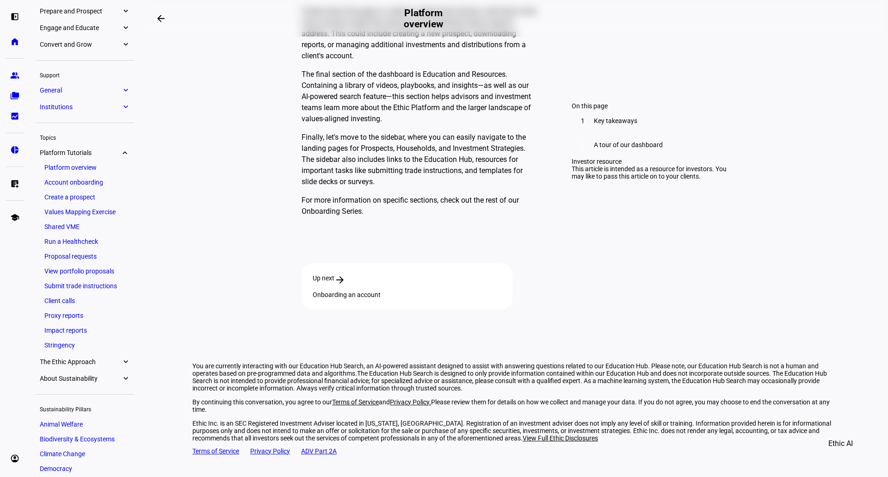 The height and width of the screenshot is (477, 888). What do you see at coordinates (841, 444) in the screenshot?
I see `button: Ethic AI` at bounding box center [841, 444].